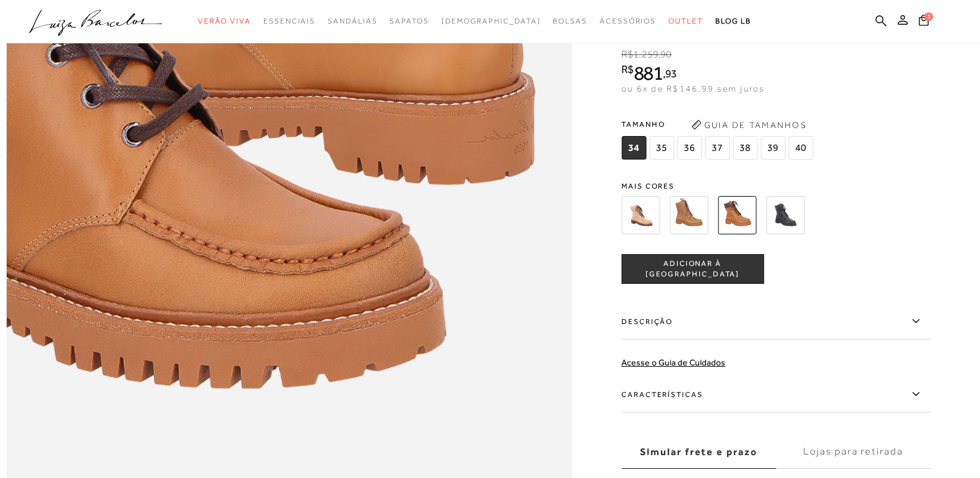 The height and width of the screenshot is (478, 980). What do you see at coordinates (719, 124) in the screenshot?
I see `span: Tamanho` at bounding box center [719, 124].